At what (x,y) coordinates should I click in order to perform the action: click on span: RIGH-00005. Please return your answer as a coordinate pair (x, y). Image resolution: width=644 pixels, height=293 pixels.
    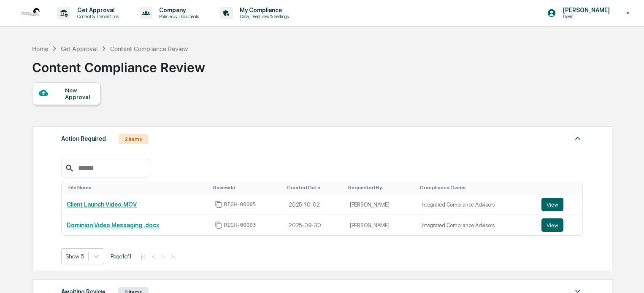
    Looking at the image, I should click on (240, 204).